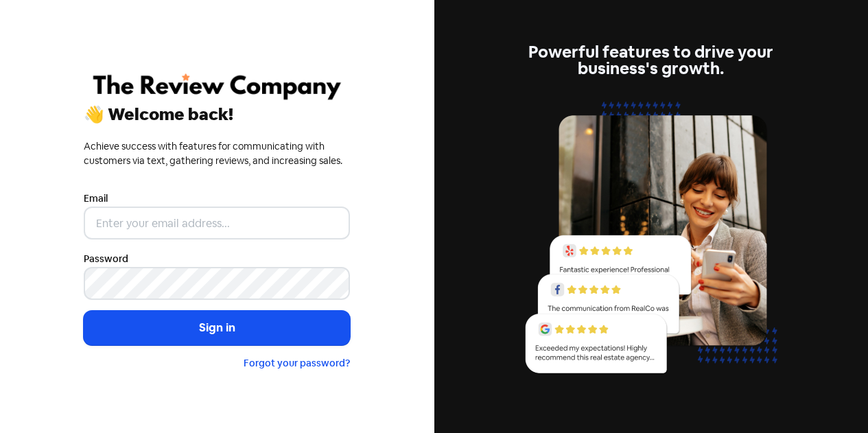 This screenshot has width=868, height=433. Describe the element at coordinates (217, 154) in the screenshot. I see `div: Achieve success with features for communicating with customers via text, gathering reviews, and i...` at that location.